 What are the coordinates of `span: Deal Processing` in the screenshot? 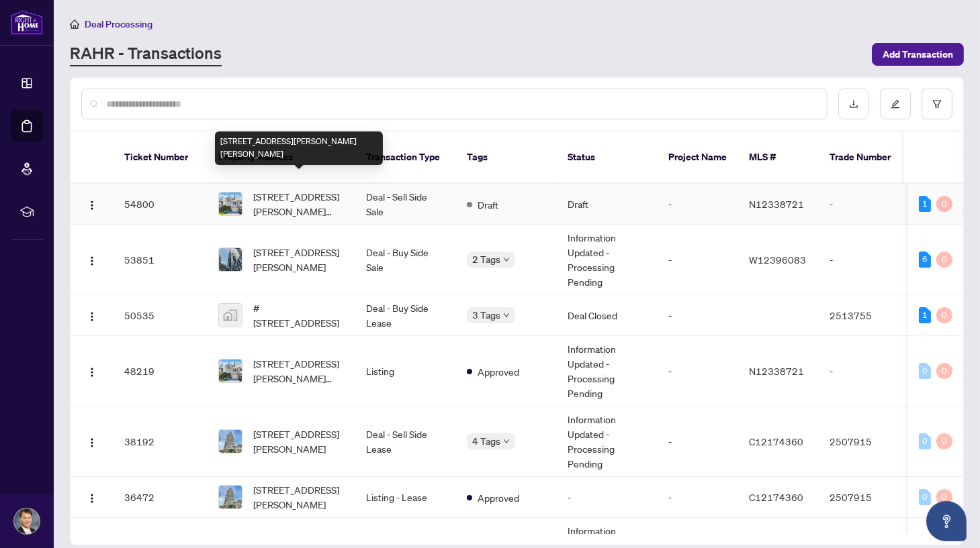 It's located at (118, 24).